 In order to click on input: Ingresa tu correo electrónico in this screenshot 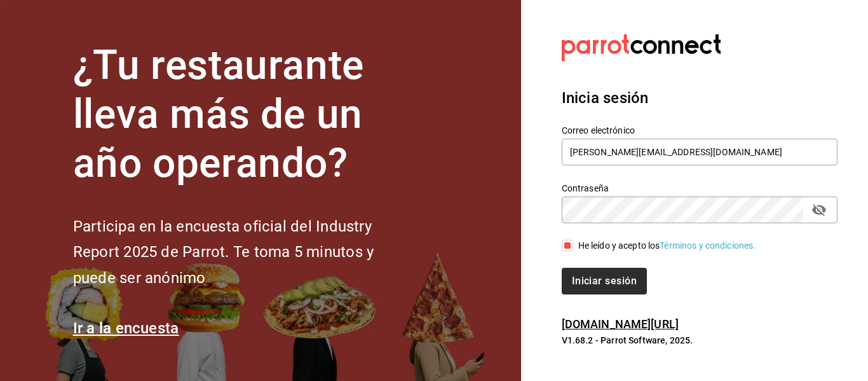, I will do `click(700, 152)`.